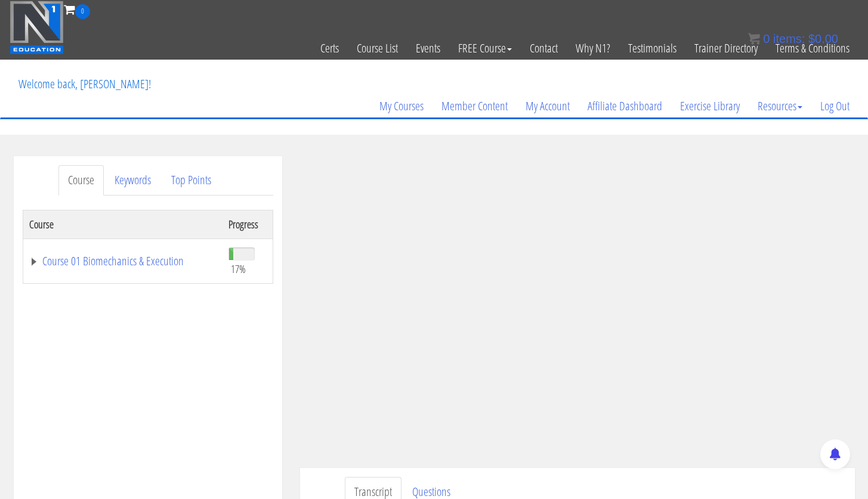 The height and width of the screenshot is (499, 868). Describe the element at coordinates (132, 180) in the screenshot. I see `a: Keywords` at that location.